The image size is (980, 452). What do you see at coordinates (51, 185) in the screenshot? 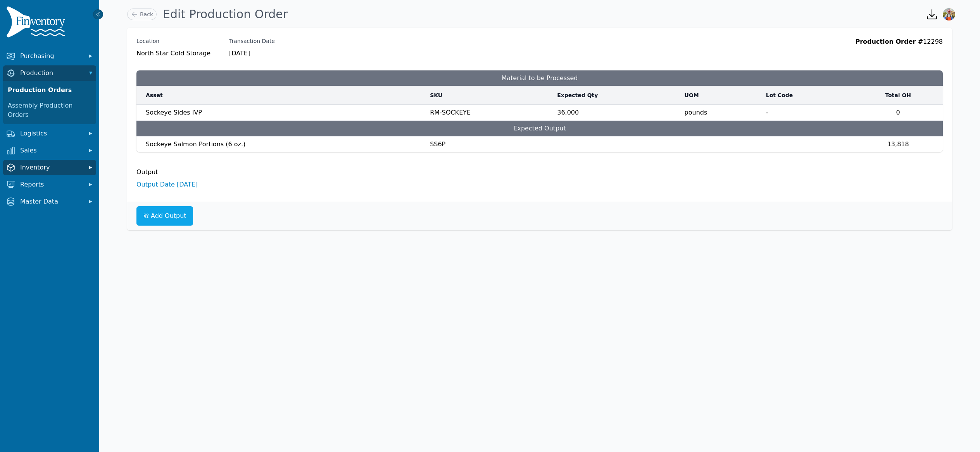
I see `span: Reports` at bounding box center [51, 185].